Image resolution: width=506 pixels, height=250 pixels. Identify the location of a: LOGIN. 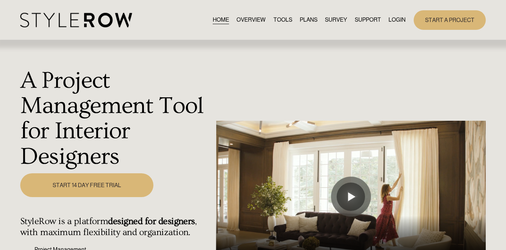
(397, 20).